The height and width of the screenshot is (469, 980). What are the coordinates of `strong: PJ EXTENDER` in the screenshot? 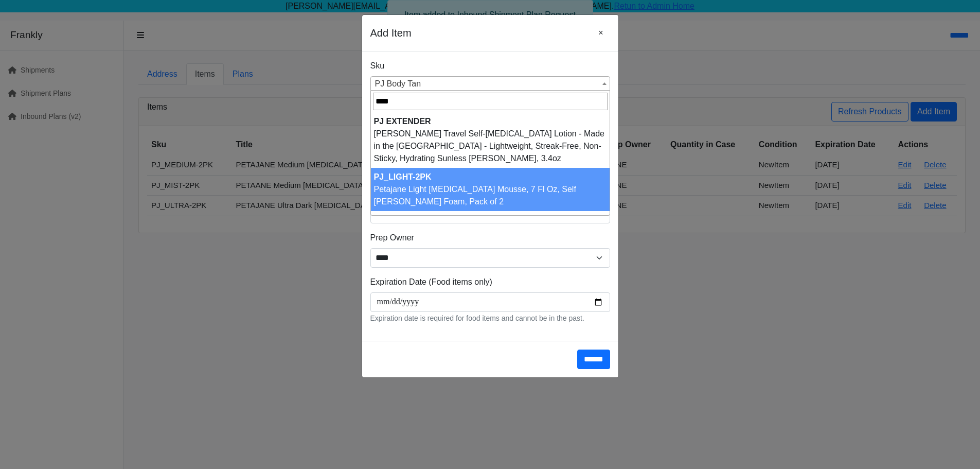 It's located at (402, 121).